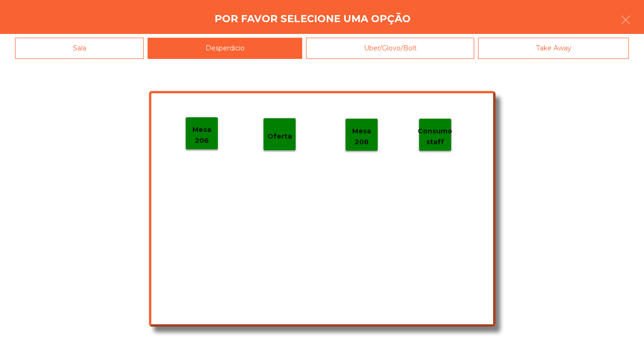 The width and height of the screenshot is (644, 362). What do you see at coordinates (554, 48) in the screenshot?
I see `div: Take Away` at bounding box center [554, 48].